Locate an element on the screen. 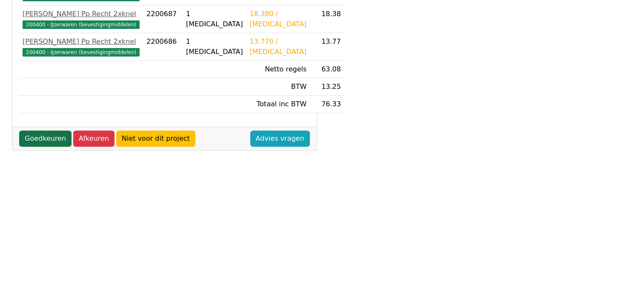  td: 18.38 is located at coordinates (327, 19).